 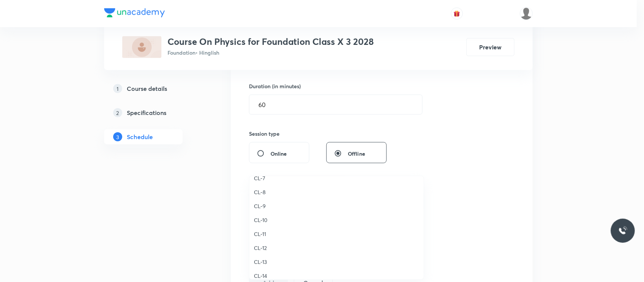 What do you see at coordinates (336, 220) in the screenshot?
I see `span: CL-10` at bounding box center [336, 220].